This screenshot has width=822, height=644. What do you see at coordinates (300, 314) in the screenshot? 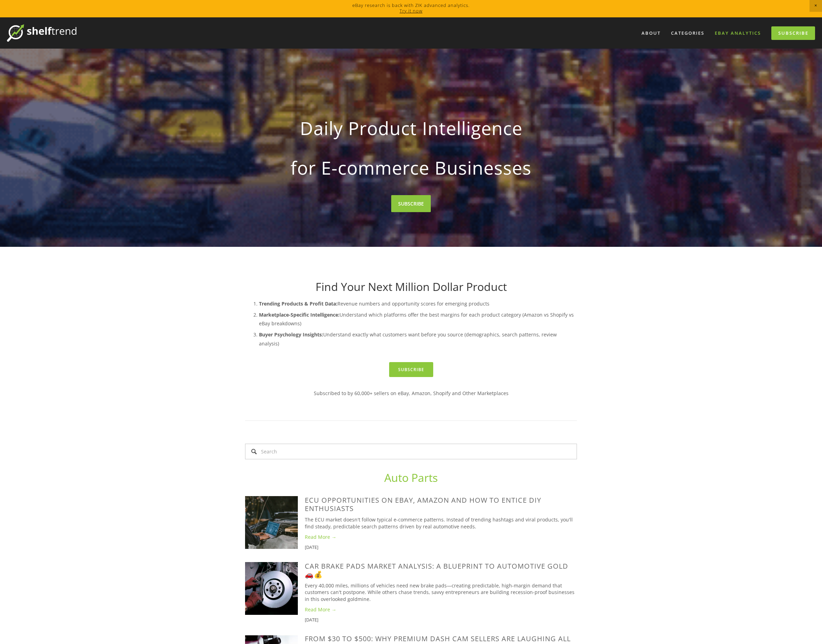
I see `strong: Marketplace-Specific Intelligence:` at bounding box center [300, 314].